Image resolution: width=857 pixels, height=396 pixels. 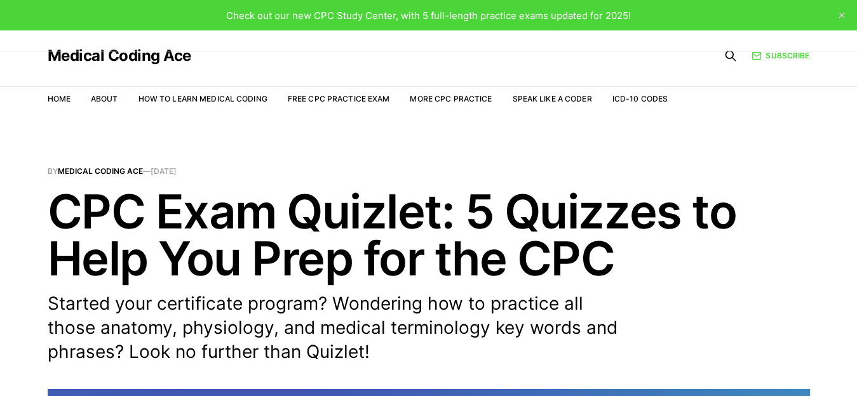 I want to click on a: More CPC Practice, so click(x=450, y=98).